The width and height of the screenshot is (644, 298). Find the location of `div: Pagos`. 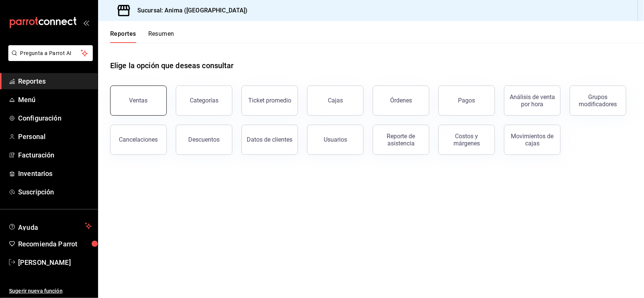

div: Pagos is located at coordinates (466, 101).